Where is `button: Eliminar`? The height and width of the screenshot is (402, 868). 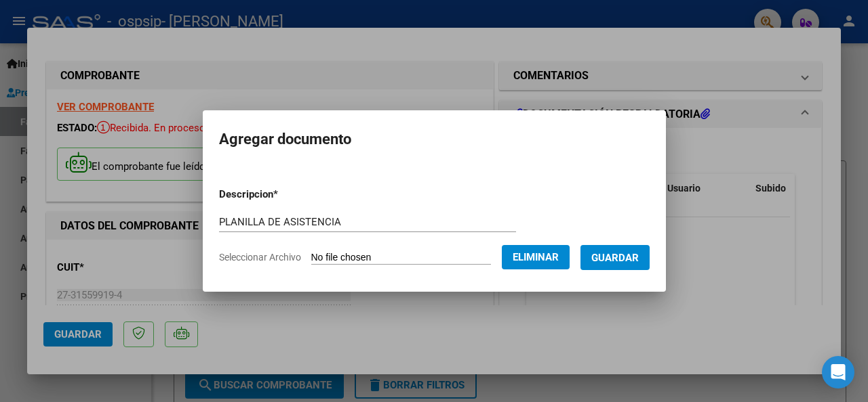 button: Eliminar is located at coordinates (536, 258).